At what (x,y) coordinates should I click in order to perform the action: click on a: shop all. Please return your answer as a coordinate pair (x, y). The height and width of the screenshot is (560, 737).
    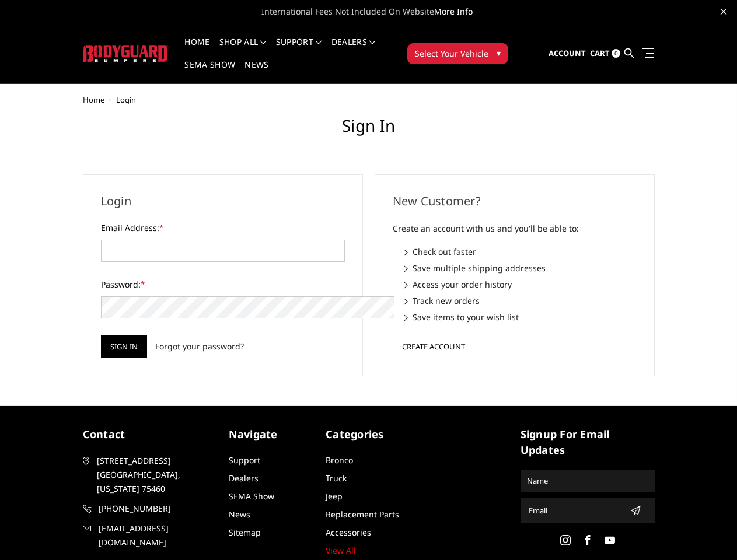
    Looking at the image, I should click on (242, 49).